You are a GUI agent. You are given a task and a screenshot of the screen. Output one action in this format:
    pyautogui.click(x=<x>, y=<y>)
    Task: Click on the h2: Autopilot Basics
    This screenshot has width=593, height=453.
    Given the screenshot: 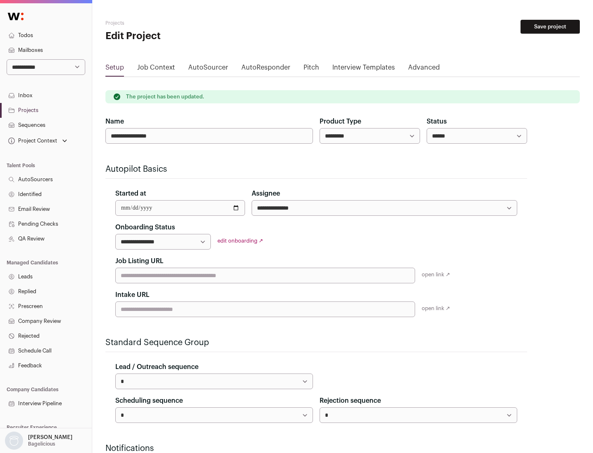 What is the action you would take?
    pyautogui.click(x=316, y=169)
    